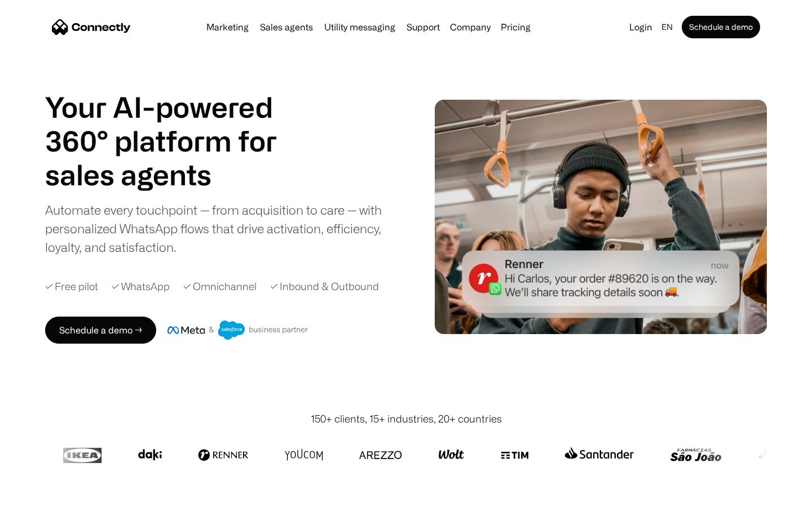 The height and width of the screenshot is (507, 812). Describe the element at coordinates (360, 27) in the screenshot. I see `a: Utility messaging` at that location.